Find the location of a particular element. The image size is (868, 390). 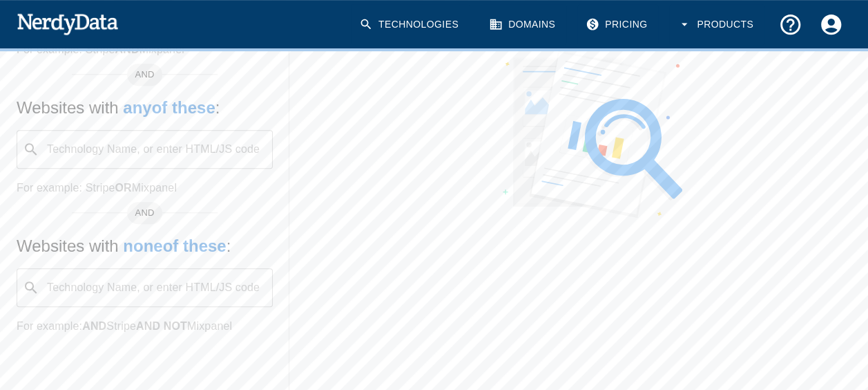

a: Pricing is located at coordinates (617, 24).